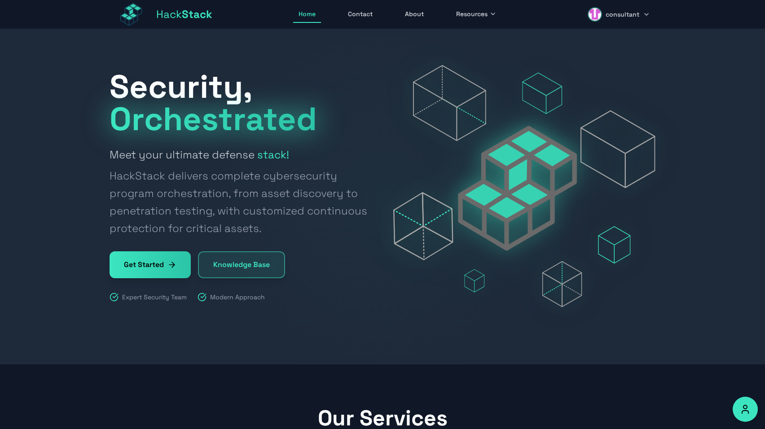 This screenshot has width=765, height=429. What do you see at coordinates (241, 103) in the screenshot?
I see `h1: Security,` at bounding box center [241, 103].